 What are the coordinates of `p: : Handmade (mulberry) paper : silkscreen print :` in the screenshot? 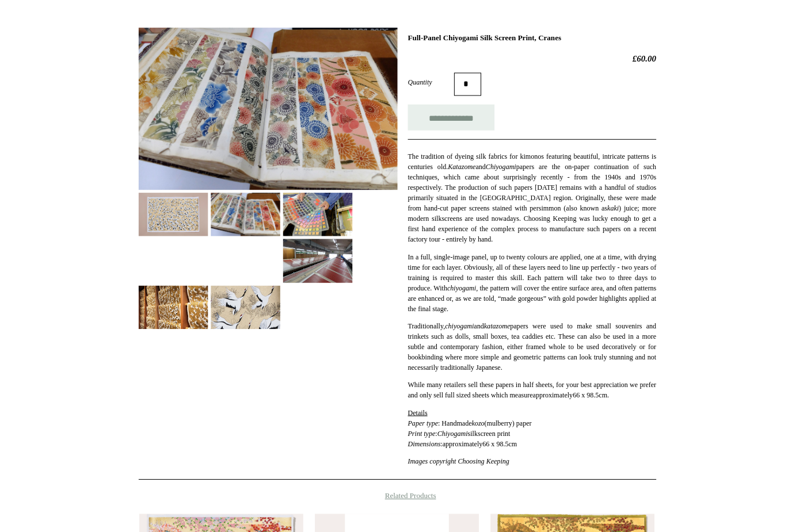 It's located at (530, 426).